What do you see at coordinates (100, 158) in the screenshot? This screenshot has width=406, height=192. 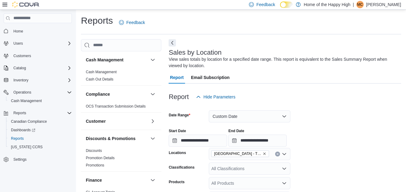 I see `a: Promotion Details` at bounding box center [100, 158].